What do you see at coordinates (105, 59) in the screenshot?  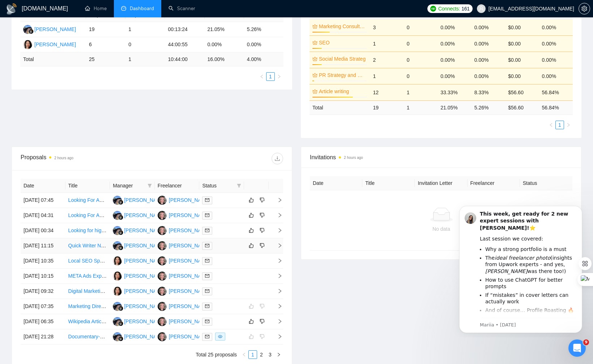 I see `td: 25` at bounding box center [105, 59].